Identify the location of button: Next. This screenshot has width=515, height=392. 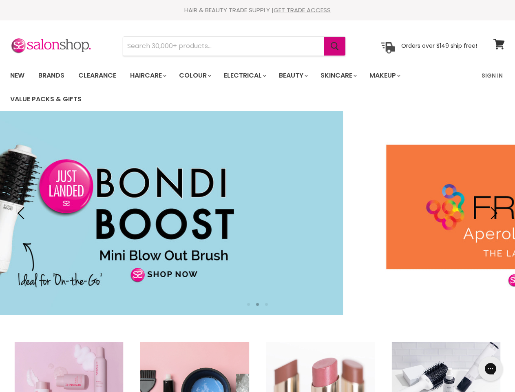
(493, 213).